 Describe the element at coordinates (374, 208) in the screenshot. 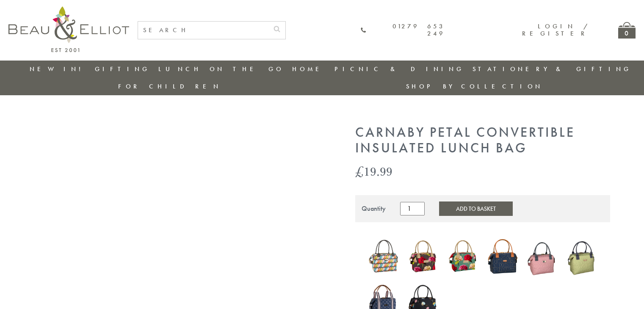

I see `div: Quantity` at that location.